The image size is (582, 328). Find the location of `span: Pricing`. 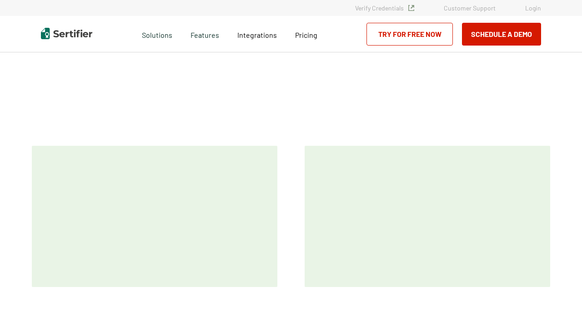

span: Pricing is located at coordinates (306, 35).